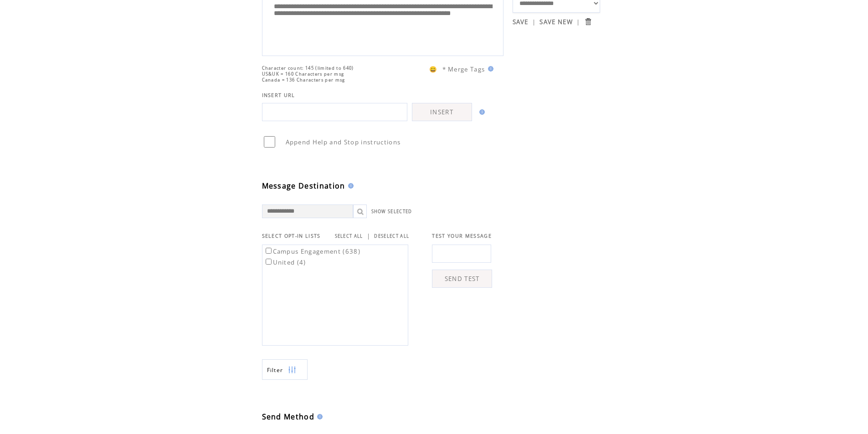  What do you see at coordinates (291, 236) in the screenshot?
I see `span: SELECT OPT-IN LISTS` at bounding box center [291, 236].